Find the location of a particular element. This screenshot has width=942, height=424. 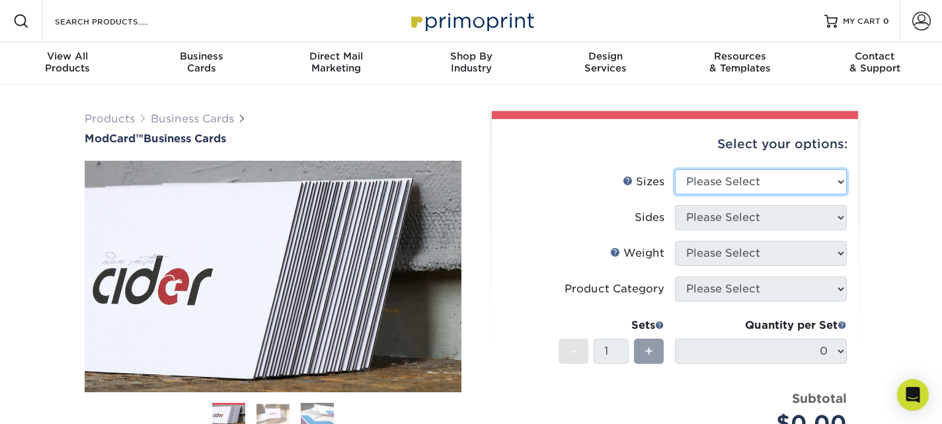

div: Open Intercom Messenger is located at coordinates (913, 395).